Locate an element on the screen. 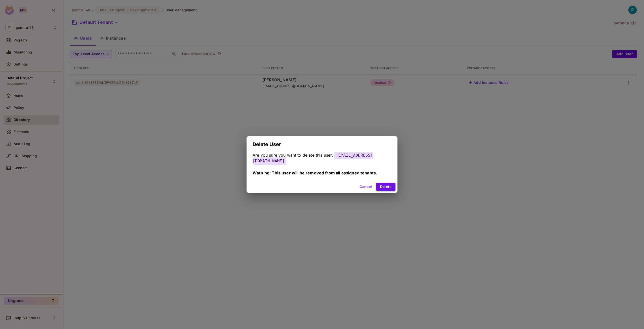  span: Are you sure you want to delete this user: is located at coordinates (293, 155).